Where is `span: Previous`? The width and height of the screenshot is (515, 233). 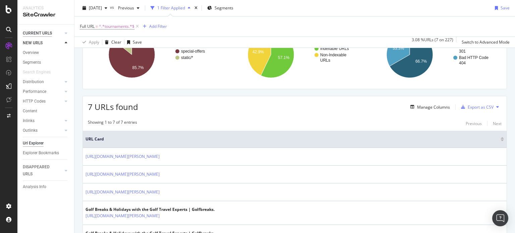
span: Previous is located at coordinates (125, 8).